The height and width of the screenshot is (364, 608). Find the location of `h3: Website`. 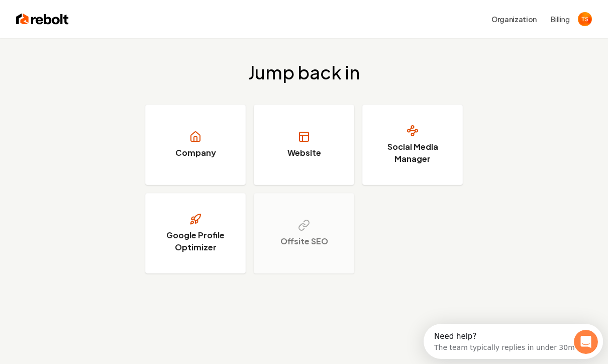

h3: Website is located at coordinates (304, 153).